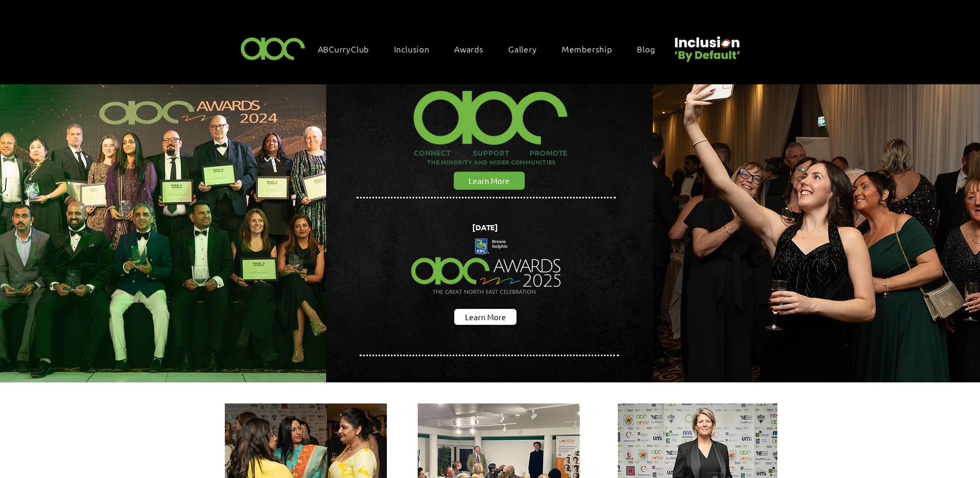 This screenshot has width=980, height=478. What do you see at coordinates (646, 49) in the screenshot?
I see `span: Blog` at bounding box center [646, 49].